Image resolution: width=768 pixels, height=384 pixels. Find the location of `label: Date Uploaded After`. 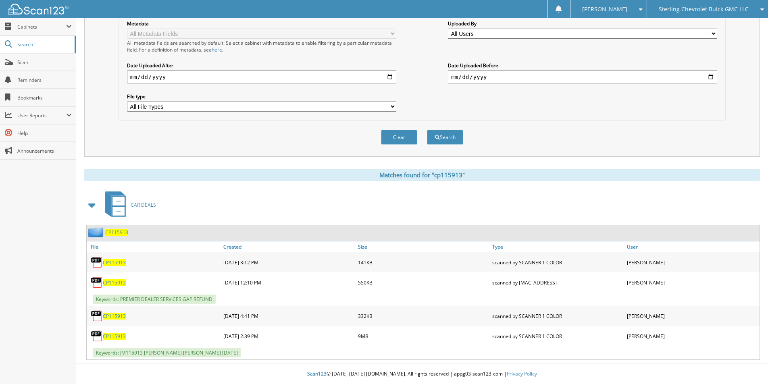

label: Date Uploaded After is located at coordinates (261, 65).